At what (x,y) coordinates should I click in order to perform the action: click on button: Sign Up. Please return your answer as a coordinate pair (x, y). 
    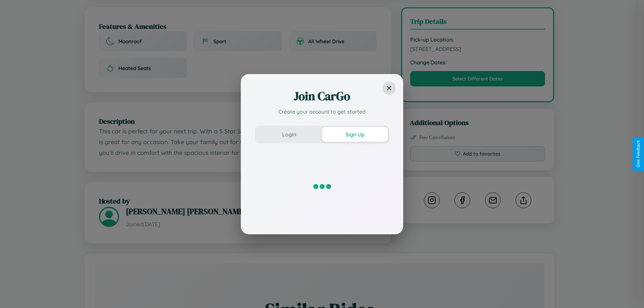
    Looking at the image, I should click on (355, 135).